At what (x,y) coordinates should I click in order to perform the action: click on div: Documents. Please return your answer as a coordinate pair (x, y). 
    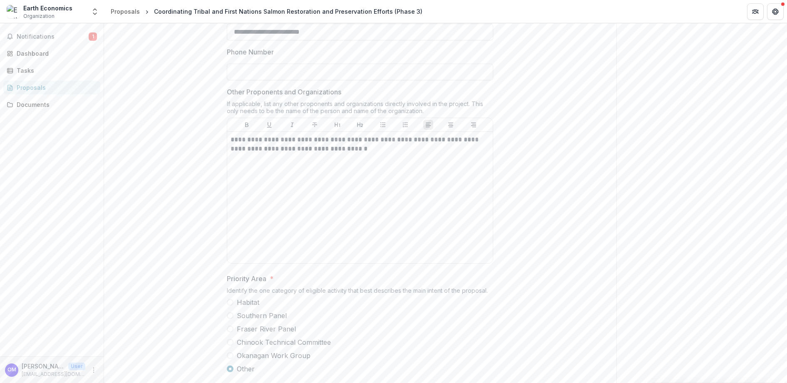
    Looking at the image, I should click on (55, 104).